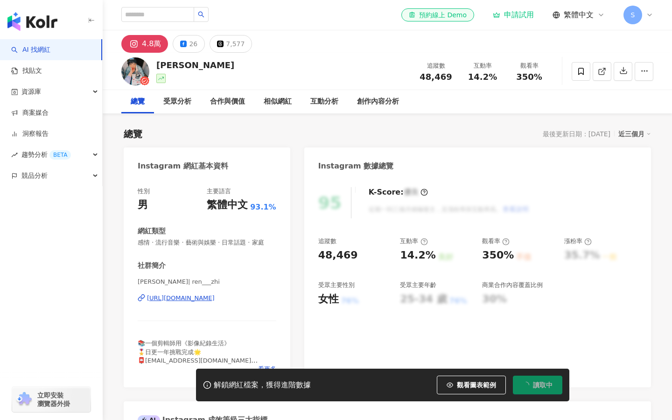 This screenshot has height=420, width=672. Describe the element at coordinates (418, 285) in the screenshot. I see `div: 受眾主要年齡` at that location.